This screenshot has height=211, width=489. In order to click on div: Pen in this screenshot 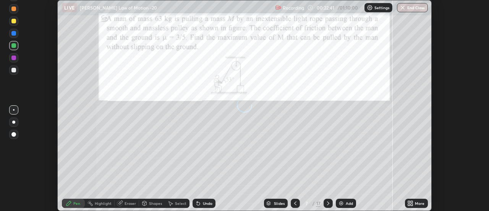, I will do `click(77, 203)`.